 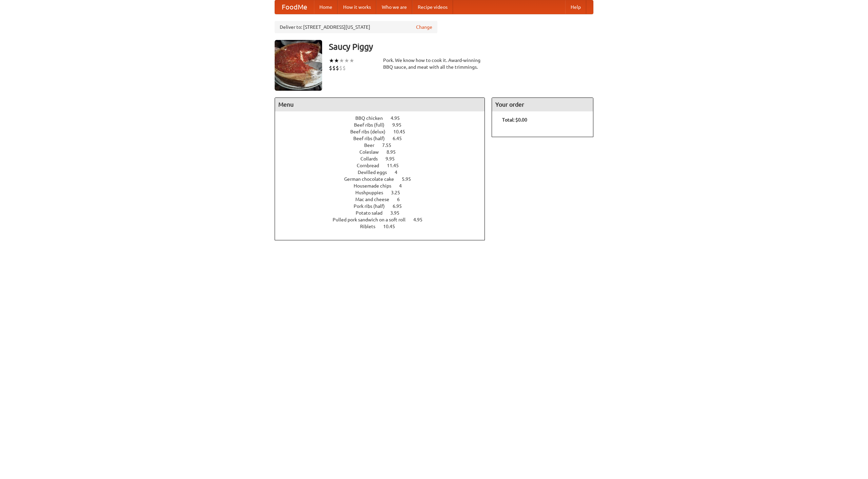 What do you see at coordinates (372, 220) in the screenshot?
I see `span: Pulled pork sandwich on a soft roll` at bounding box center [372, 220].